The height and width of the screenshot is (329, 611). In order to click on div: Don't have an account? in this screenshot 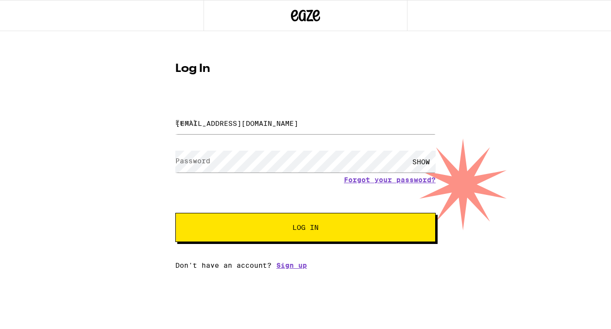, I will do `click(306, 265)`.